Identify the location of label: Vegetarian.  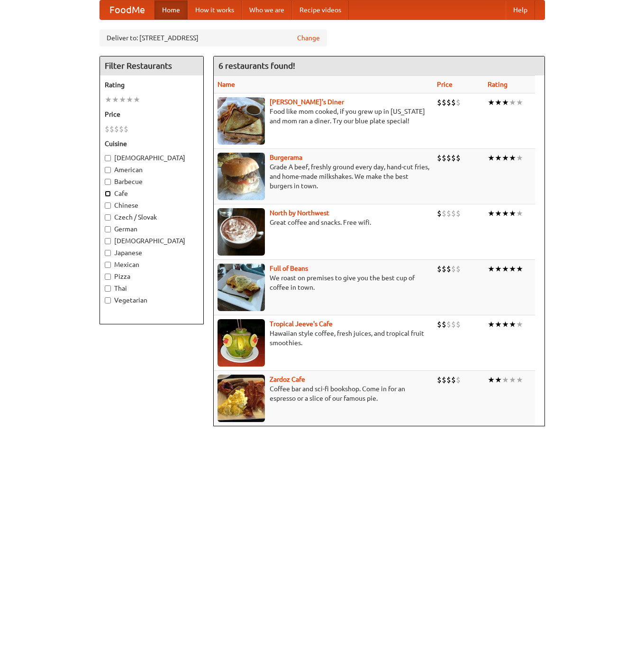
(152, 300).